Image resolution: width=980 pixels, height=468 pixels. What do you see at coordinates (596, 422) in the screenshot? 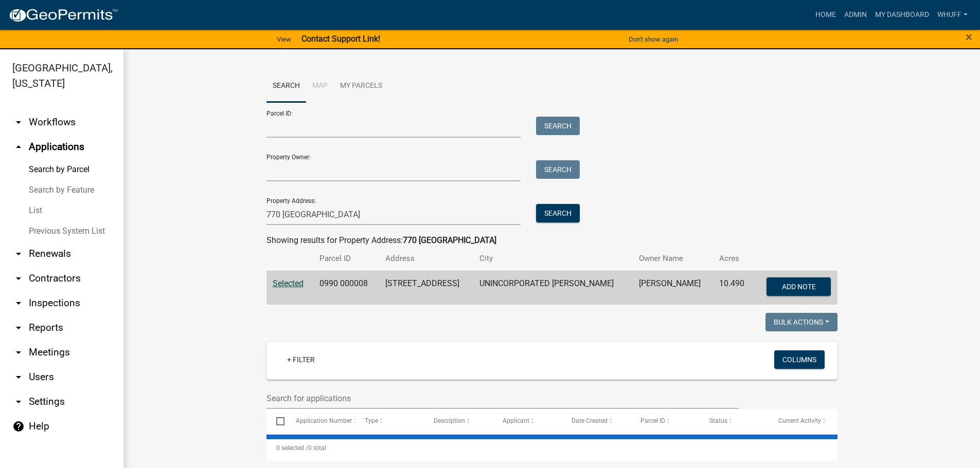
I see `datatable-header-cell: Date Created` at bounding box center [596, 422].